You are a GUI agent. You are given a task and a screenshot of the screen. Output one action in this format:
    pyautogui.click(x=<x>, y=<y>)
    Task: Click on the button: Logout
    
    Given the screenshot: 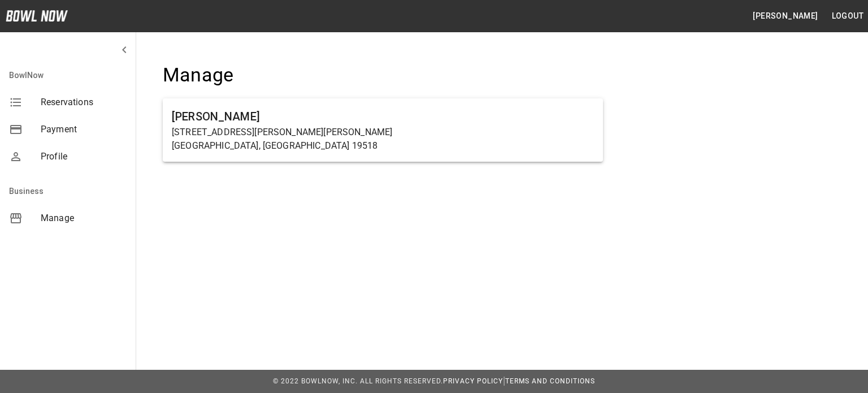 What is the action you would take?
    pyautogui.click(x=848, y=16)
    